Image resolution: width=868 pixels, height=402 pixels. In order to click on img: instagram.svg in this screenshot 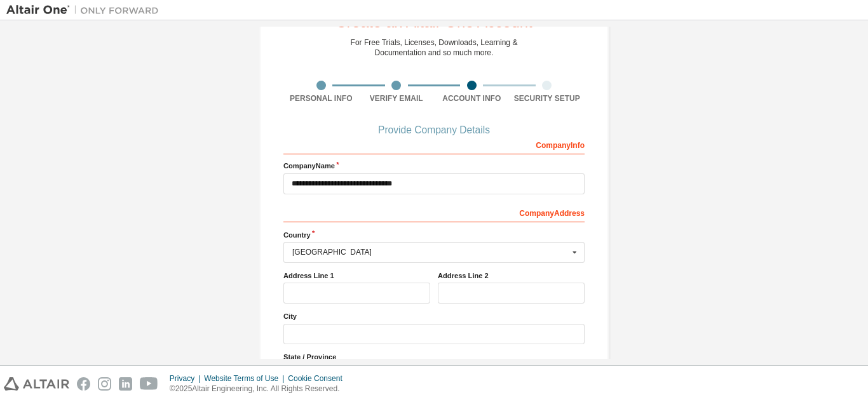, I will do `click(104, 384)`.